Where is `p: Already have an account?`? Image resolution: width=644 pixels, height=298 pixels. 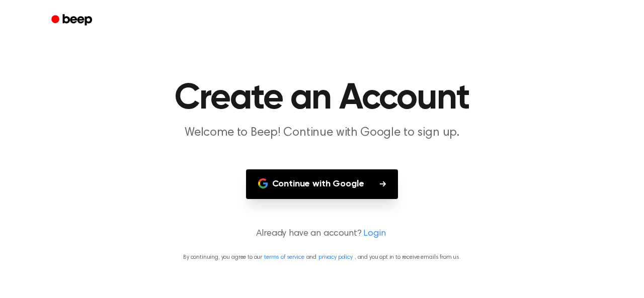 p: Already have an account? is located at coordinates (322, 234).